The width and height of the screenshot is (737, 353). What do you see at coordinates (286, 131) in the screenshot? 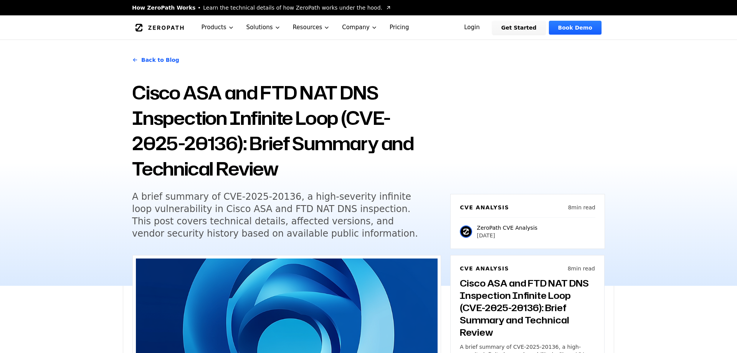
I see `h1: Cisco ASA and FTD NAT DNS Inspection Infinite Loop (CVE-2025-20136): Brief Summary and Technical ...` at bounding box center [286, 131].